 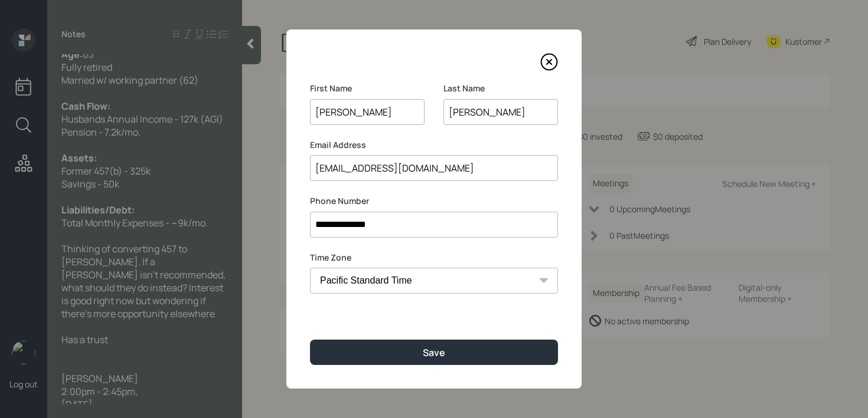 I want to click on label: Last Name, so click(x=501, y=89).